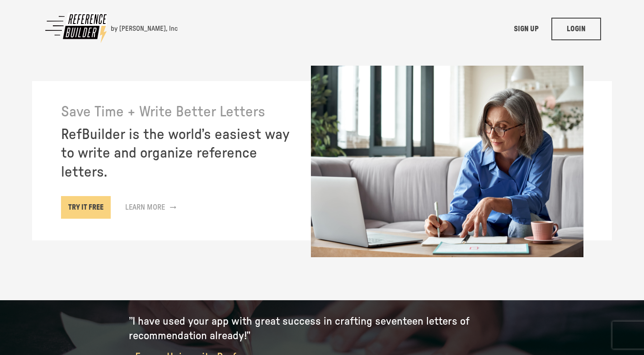  What do you see at coordinates (448, 161) in the screenshot?
I see `img: writing on paper` at bounding box center [448, 161].